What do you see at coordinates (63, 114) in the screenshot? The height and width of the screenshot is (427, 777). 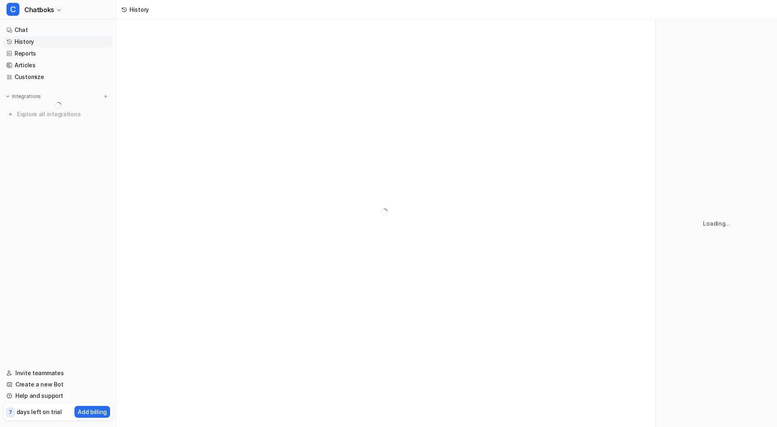 I see `span: Explore all integrations` at bounding box center [63, 114].